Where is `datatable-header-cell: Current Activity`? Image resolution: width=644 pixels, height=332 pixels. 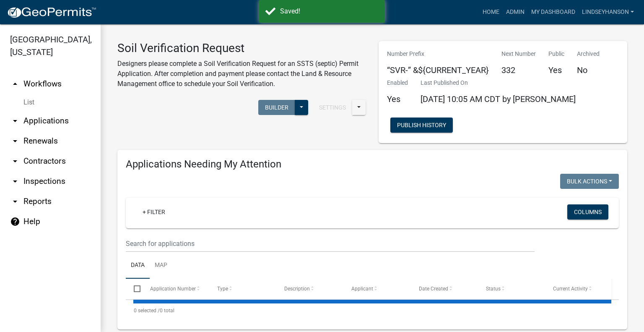 datatable-header-cell: Current Activity is located at coordinates (579, 289).